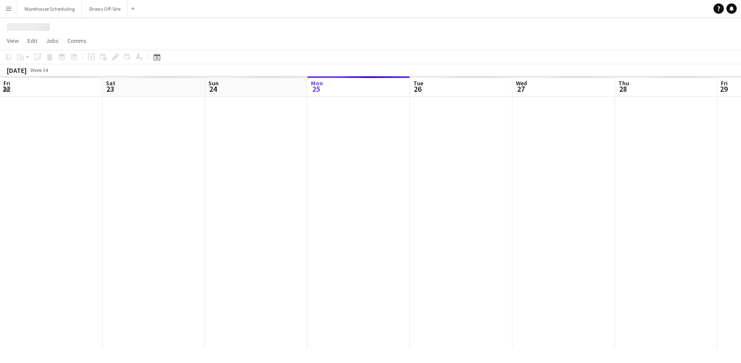 This screenshot has height=363, width=741. Describe the element at coordinates (520, 89) in the screenshot. I see `span: 27` at that location.